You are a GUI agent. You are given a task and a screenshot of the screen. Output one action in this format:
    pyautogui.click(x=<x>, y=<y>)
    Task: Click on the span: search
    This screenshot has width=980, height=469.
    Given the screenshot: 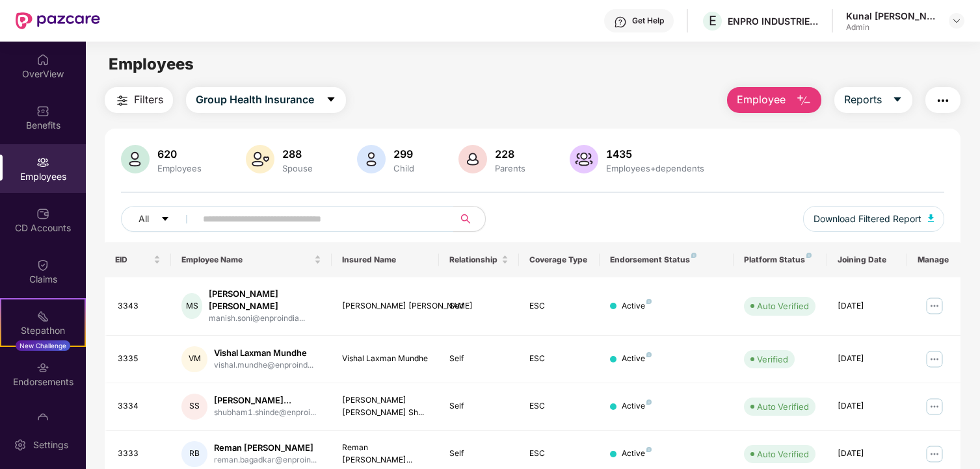 What is the action you would take?
    pyautogui.click(x=466, y=219)
    